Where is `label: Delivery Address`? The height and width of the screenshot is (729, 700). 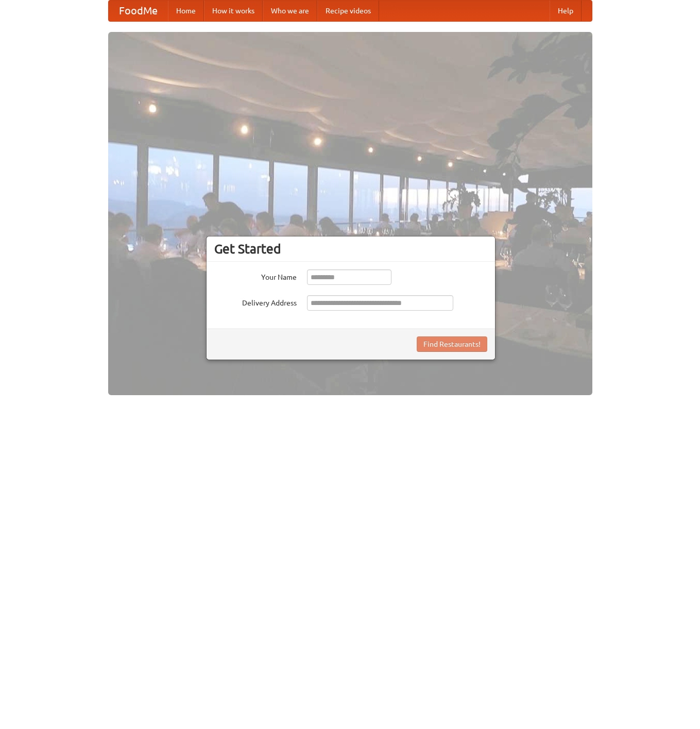 label: Delivery Address is located at coordinates (255, 301).